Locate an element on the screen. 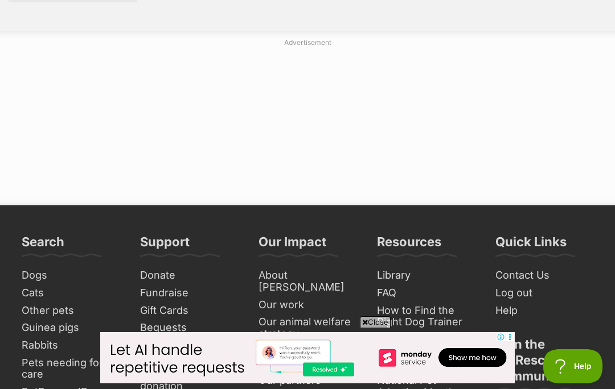  a: Rabbits is located at coordinates (71, 345).